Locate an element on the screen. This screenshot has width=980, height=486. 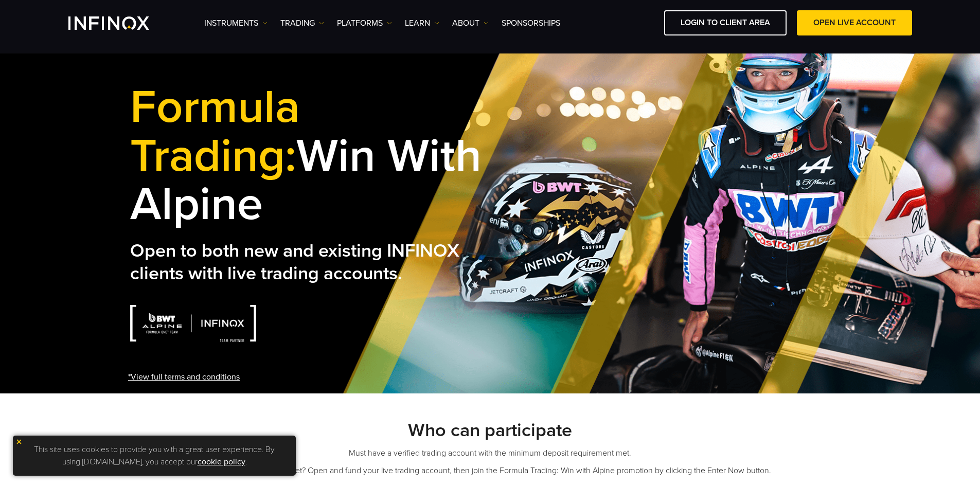
strong: Open to both new and existing INFINOX clients with live trading accounts. is located at coordinates (295, 262).